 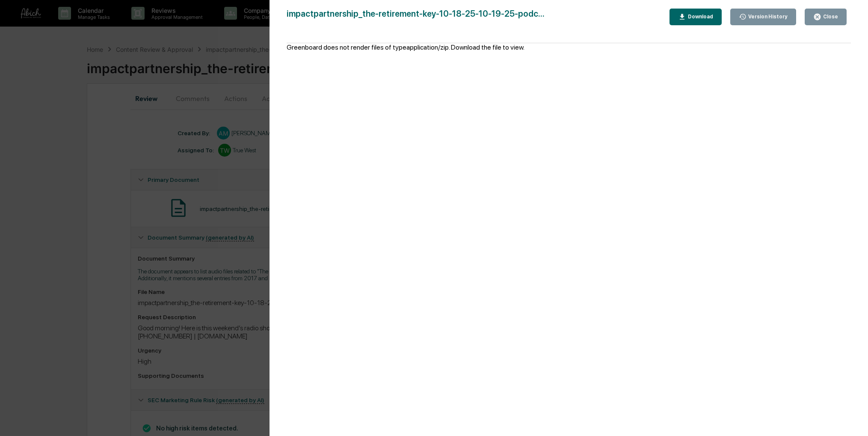 What do you see at coordinates (767, 17) in the screenshot?
I see `div: Version History` at bounding box center [767, 17].